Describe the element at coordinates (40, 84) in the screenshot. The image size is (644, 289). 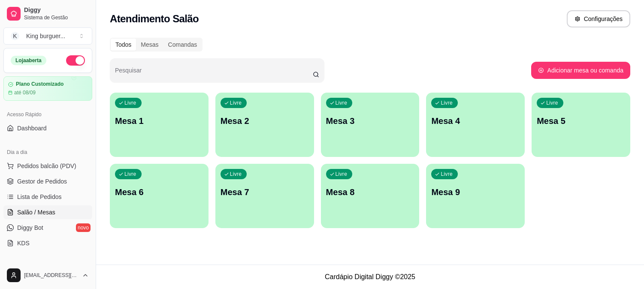
I see `article: Plano Customizado` at that location.